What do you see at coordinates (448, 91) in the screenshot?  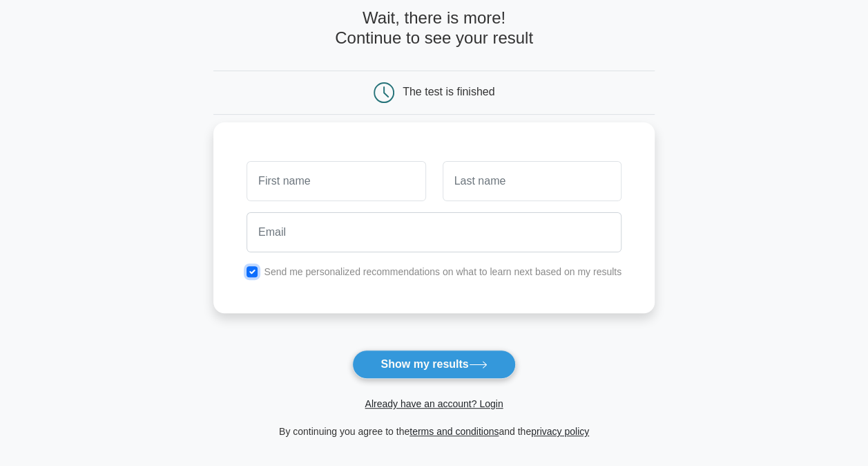 I see `div: The test is finished` at bounding box center [448, 91].